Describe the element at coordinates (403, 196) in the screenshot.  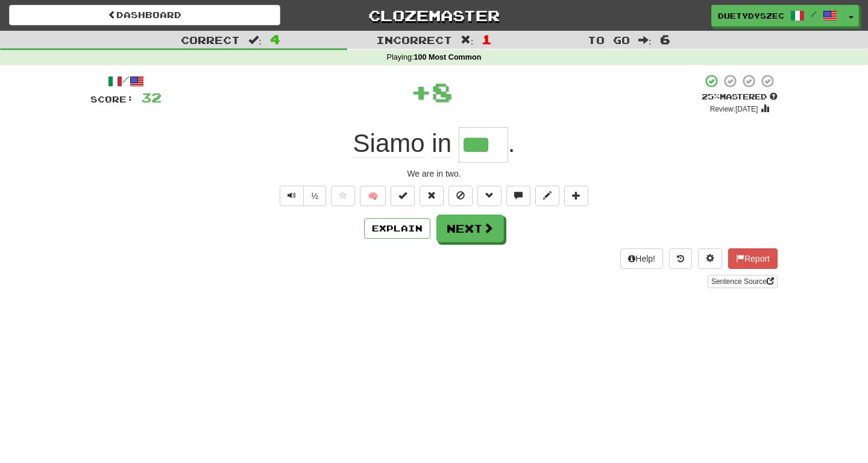
I see `button: Set this sentence to 100% Mastered (alt+m)` at that location.